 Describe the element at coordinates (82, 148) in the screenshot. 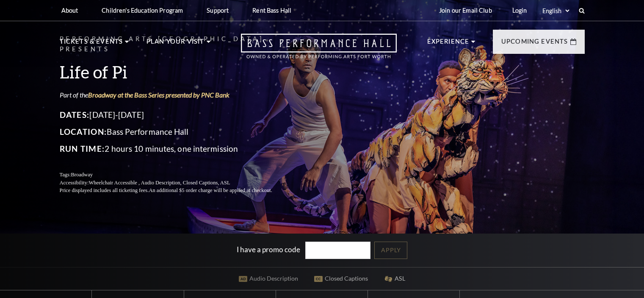

I see `span: Run Time:` at that location.